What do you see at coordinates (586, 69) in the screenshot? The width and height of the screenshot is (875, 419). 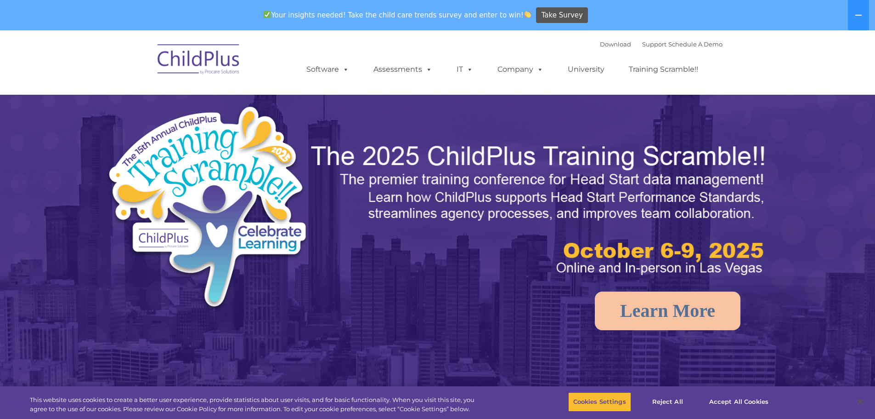 I see `a: University` at bounding box center [586, 69].